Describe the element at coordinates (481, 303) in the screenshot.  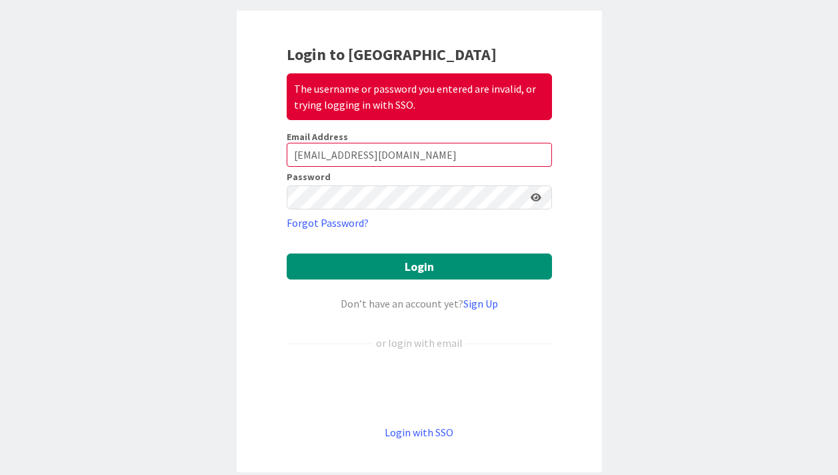
I see `a: Sign Up` at that location.